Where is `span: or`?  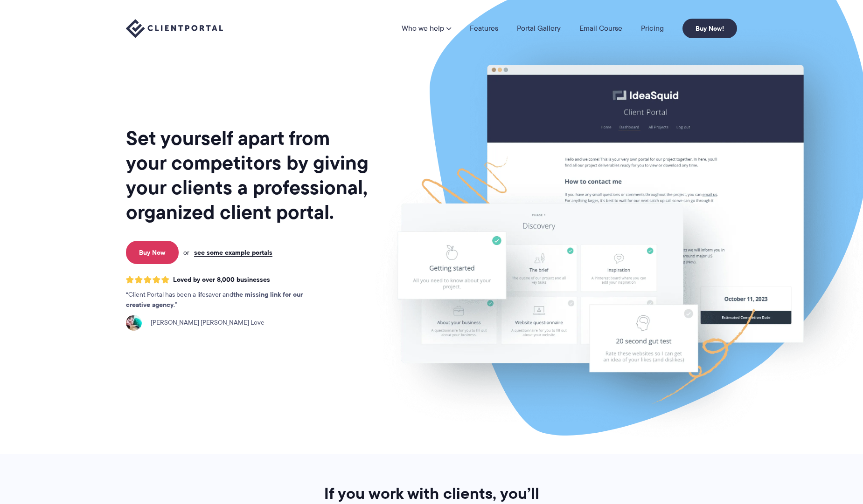 span: or is located at coordinates (186, 252).